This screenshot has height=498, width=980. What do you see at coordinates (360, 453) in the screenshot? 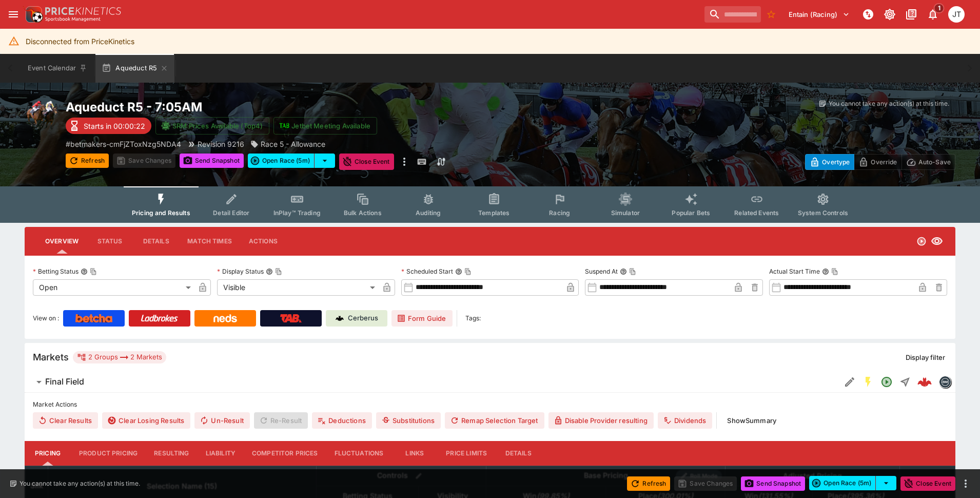
I see `button: Fluctuations` at bounding box center [360, 453].